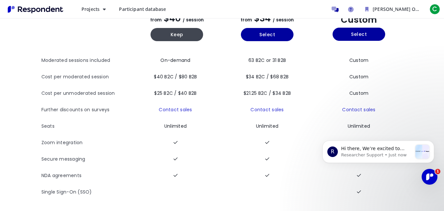  Describe the element at coordinates (64, 28) in the screenshot. I see `p: Message from Researcher Support, sent Just now` at that location.